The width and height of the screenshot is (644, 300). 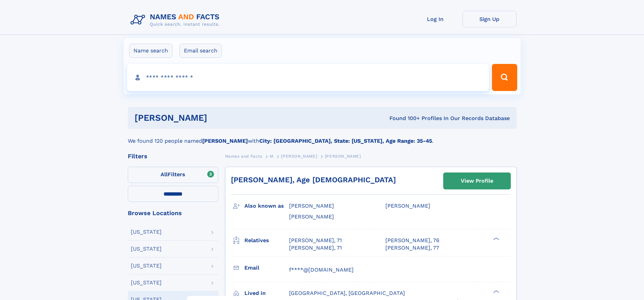 I want to click on label: Name search, so click(x=151, y=51).